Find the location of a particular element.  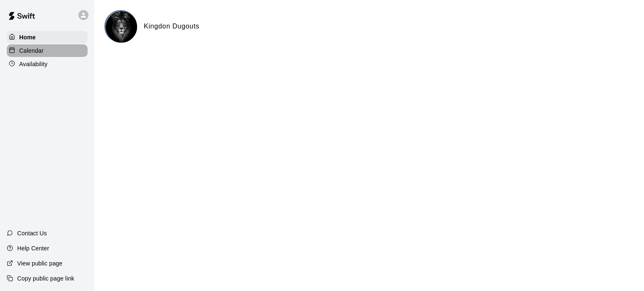

p: Contact Us is located at coordinates (32, 233).